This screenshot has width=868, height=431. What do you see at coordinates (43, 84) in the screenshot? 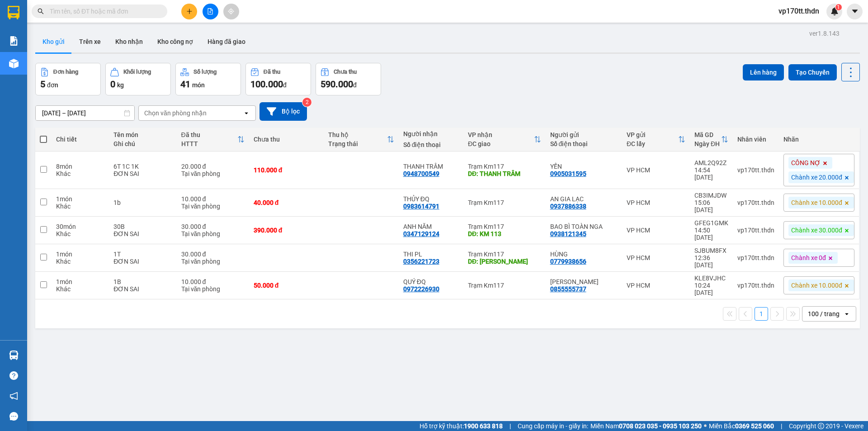
I see `span: 5` at bounding box center [43, 84].